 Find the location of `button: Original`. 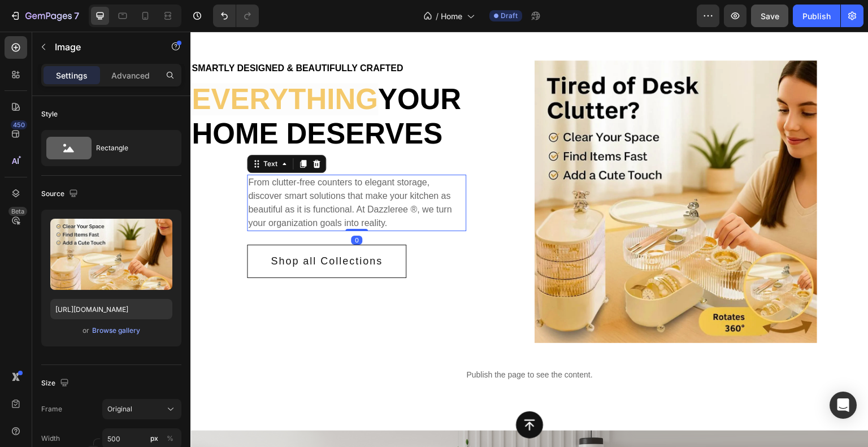

button: Original is located at coordinates (142, 409).